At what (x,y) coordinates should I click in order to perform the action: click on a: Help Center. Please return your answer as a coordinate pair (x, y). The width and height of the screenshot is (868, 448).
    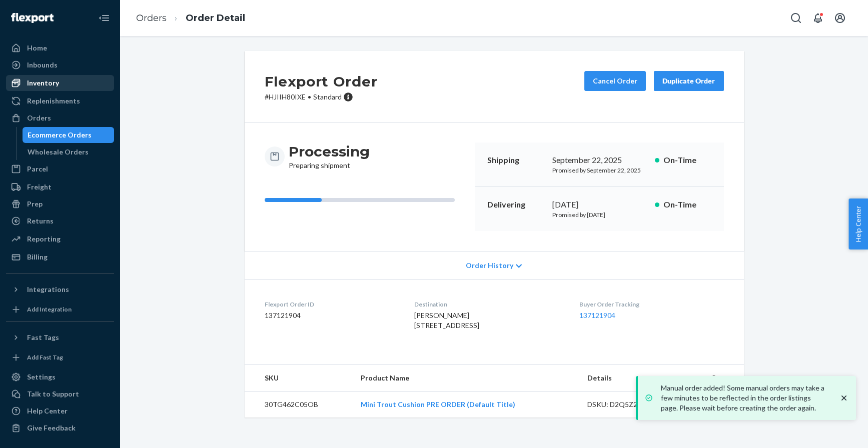
    Looking at the image, I should click on (60, 411).